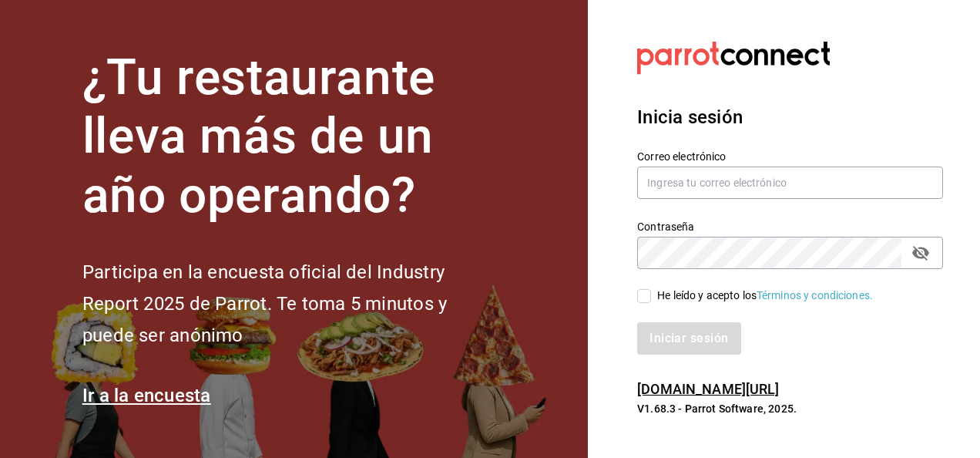 The height and width of the screenshot is (458, 980). I want to click on button: passwordField, so click(921, 253).